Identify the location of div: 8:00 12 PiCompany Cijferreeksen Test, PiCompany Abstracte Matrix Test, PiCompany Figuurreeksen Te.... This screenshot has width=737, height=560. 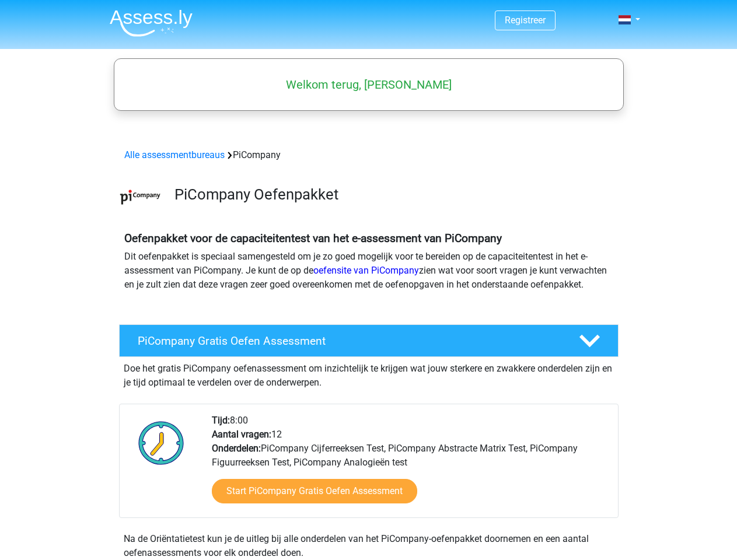
(411, 466).